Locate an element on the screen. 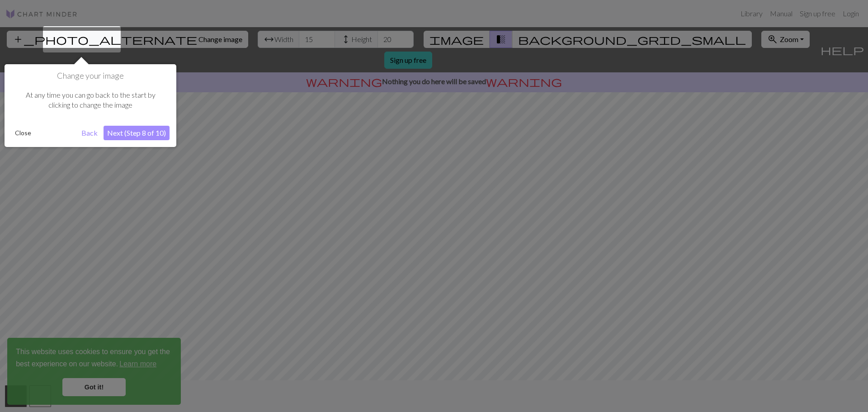 The image size is (868, 412). h1: Change your image is located at coordinates (91, 76).